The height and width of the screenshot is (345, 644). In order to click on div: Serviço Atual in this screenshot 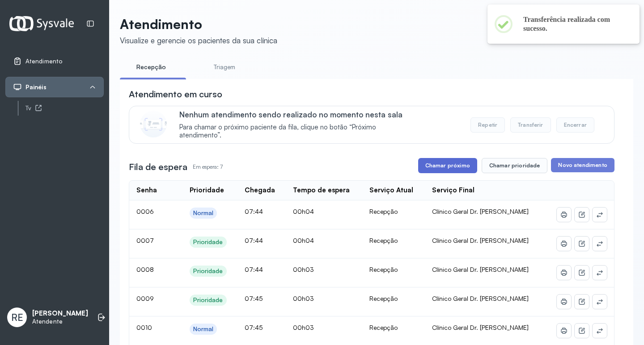, I will do `click(392, 190)`.